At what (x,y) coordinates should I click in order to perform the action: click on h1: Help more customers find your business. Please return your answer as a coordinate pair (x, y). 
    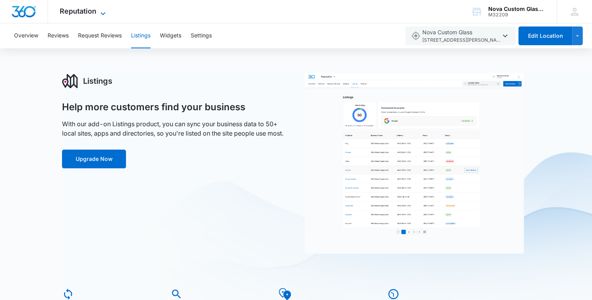
    Looking at the image, I should click on (154, 107).